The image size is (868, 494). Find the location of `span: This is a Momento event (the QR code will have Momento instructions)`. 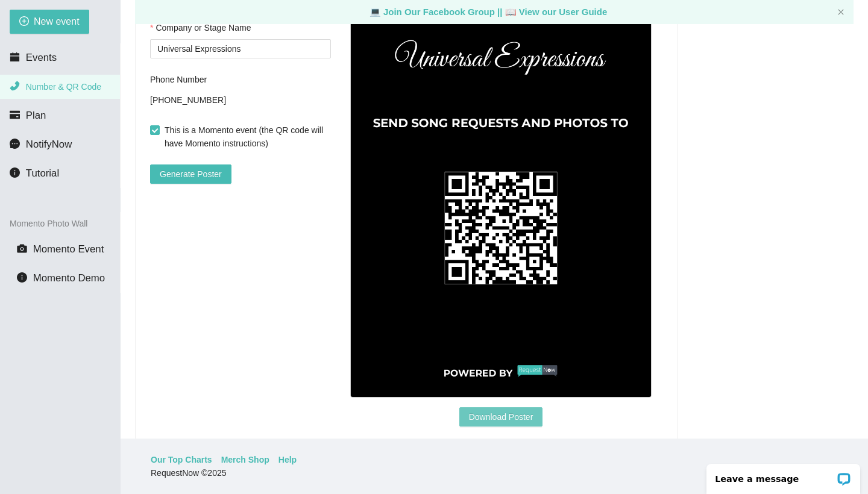

span: This is a Momento event (the QR code will have Momento instructions) is located at coordinates (245, 137).